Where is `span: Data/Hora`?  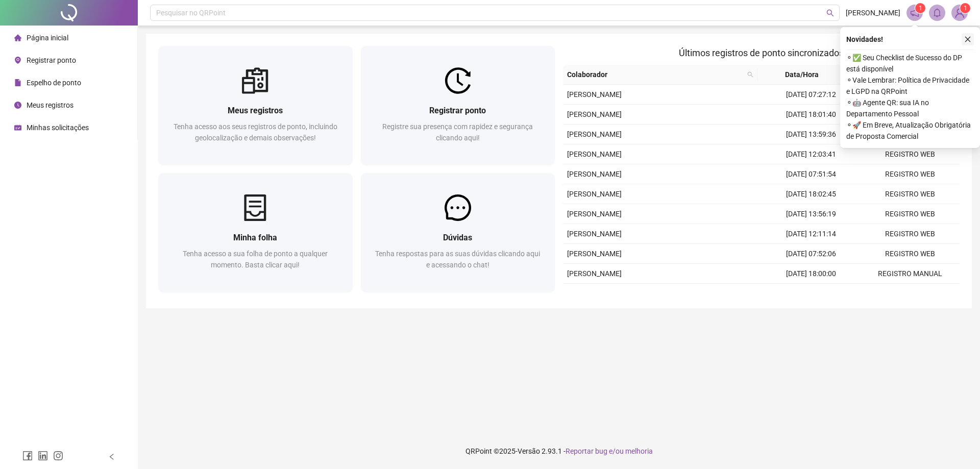 span: Data/Hora is located at coordinates (802, 74).